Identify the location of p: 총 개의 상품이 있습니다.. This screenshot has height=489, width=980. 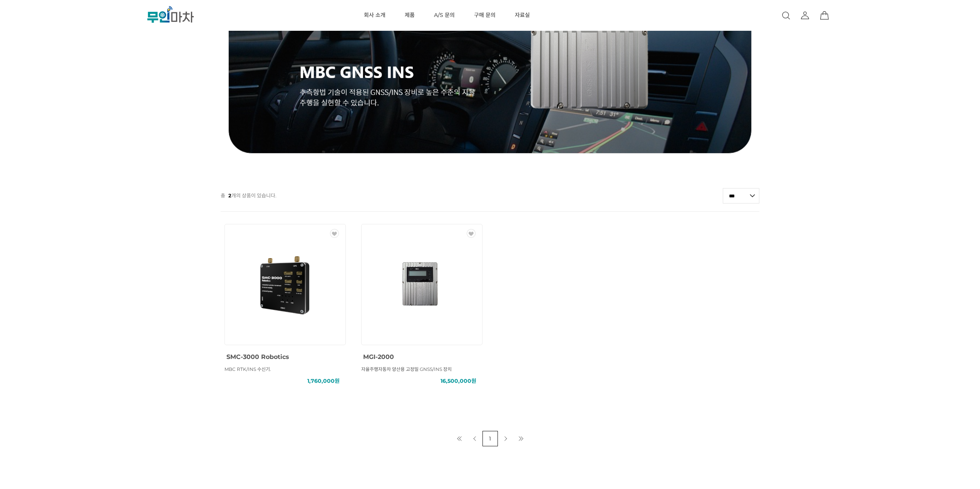
(248, 195).